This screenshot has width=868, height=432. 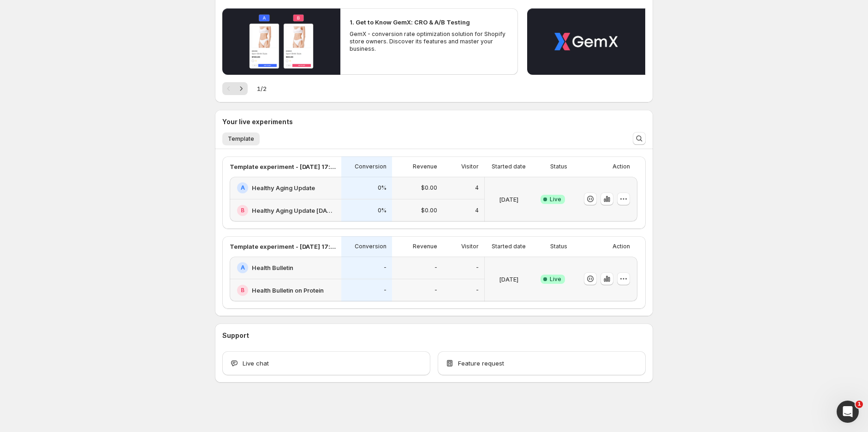 I want to click on h2: 1. Get to Know GemX: CRO & A/B Testing, so click(x=410, y=22).